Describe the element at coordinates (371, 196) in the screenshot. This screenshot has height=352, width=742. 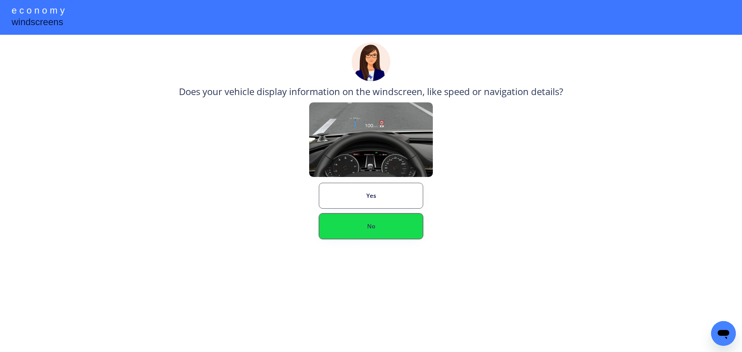
I see `button: Yes` at that location.